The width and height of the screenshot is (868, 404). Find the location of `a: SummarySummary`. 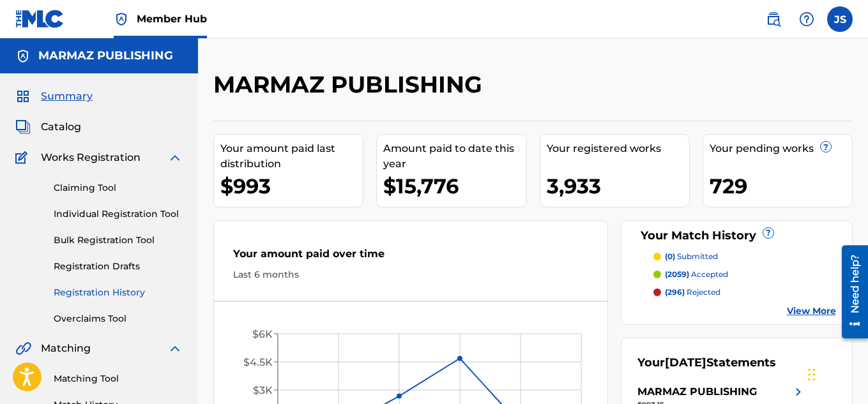

a: SummarySummary is located at coordinates (53, 97).